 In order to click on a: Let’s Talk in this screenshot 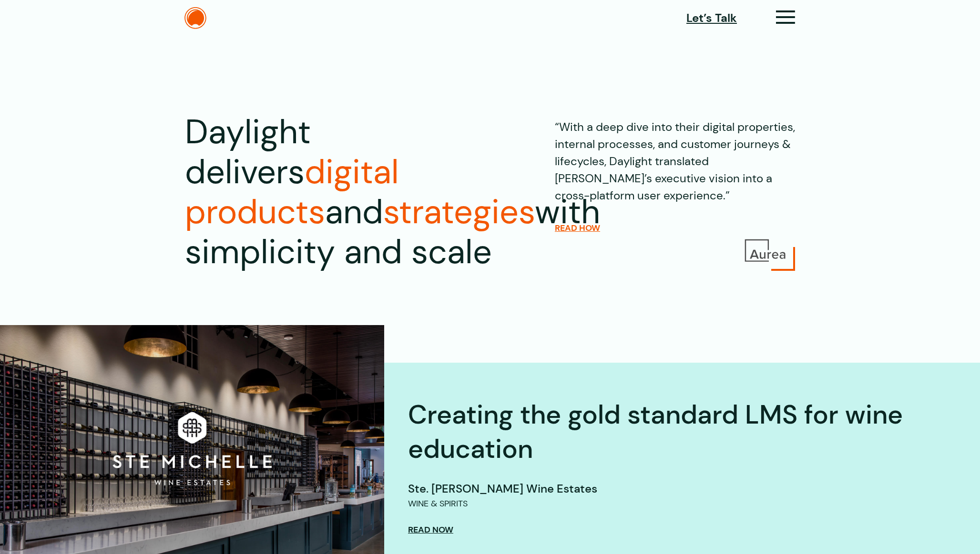, I will do `click(712, 18)`.